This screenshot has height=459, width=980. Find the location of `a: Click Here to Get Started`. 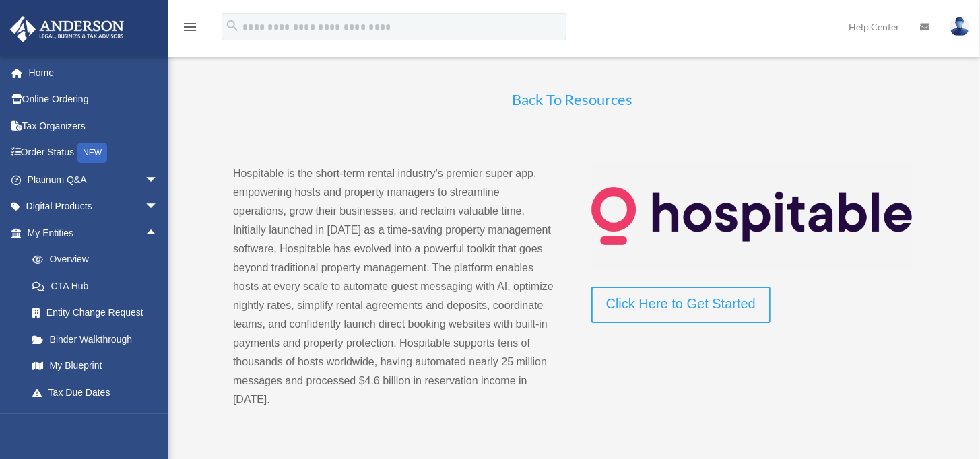

a: Click Here to Get Started is located at coordinates (680, 305).